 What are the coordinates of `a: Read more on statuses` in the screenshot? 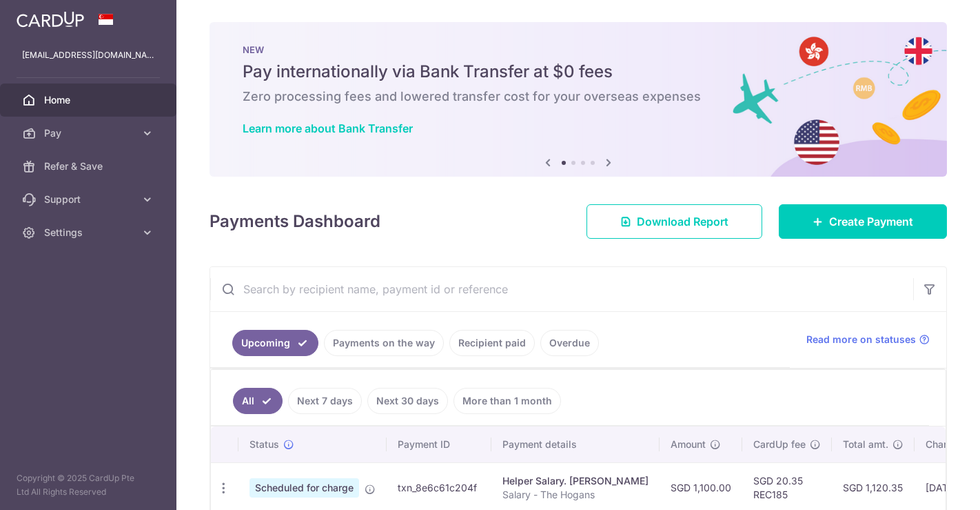 It's located at (868, 339).